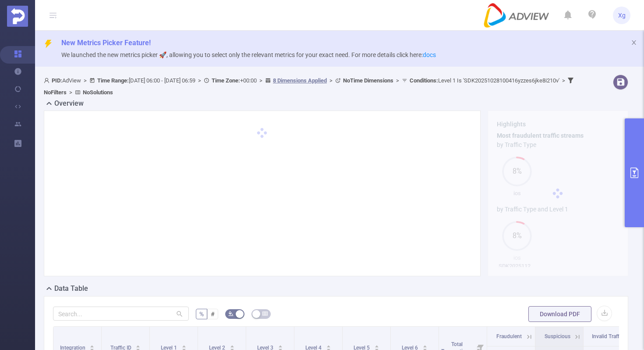 This screenshot has width=644, height=350. What do you see at coordinates (622, 15) in the screenshot?
I see `span: Xg` at bounding box center [622, 15].